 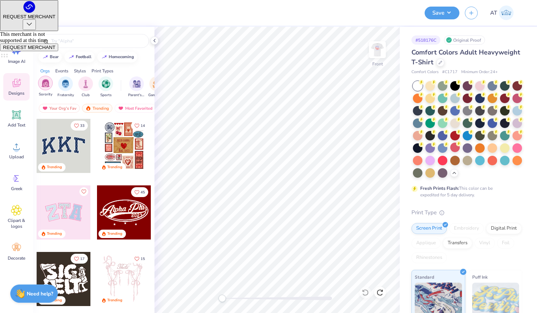 What do you see at coordinates (479, 72) in the screenshot?
I see `span: Minimum Order: 24 +` at bounding box center [479, 72].